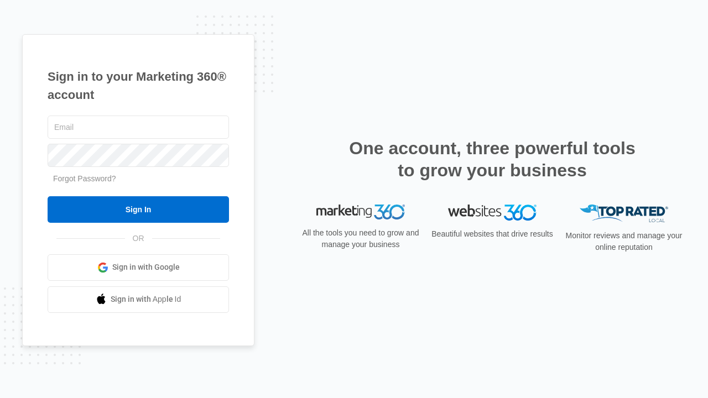 This screenshot has height=398, width=708. Describe the element at coordinates (361, 212) in the screenshot. I see `img: Marketing 360` at that location.